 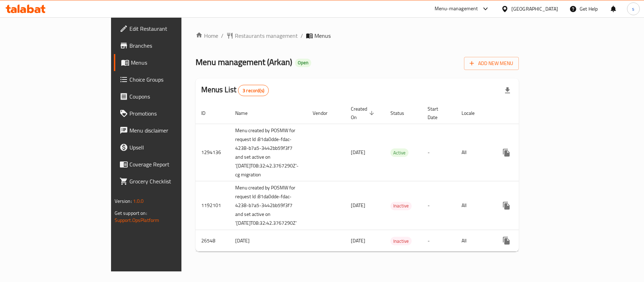 I want to click on span: 3 record(s), so click(x=253, y=90).